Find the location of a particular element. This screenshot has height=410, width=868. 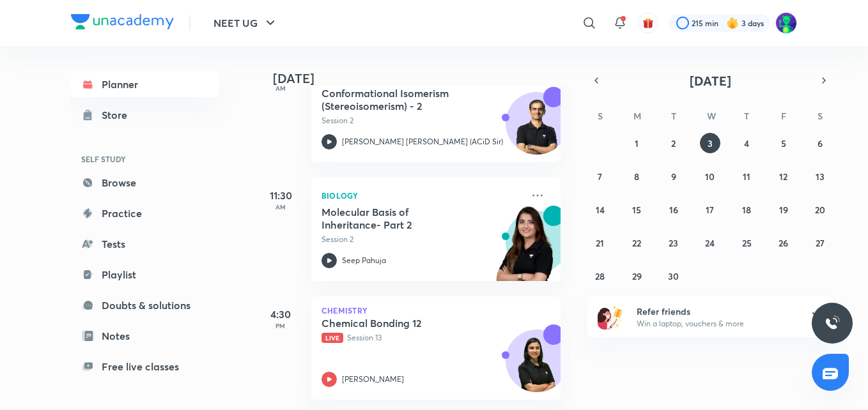

button: September 1, 2025 is located at coordinates (636, 143).